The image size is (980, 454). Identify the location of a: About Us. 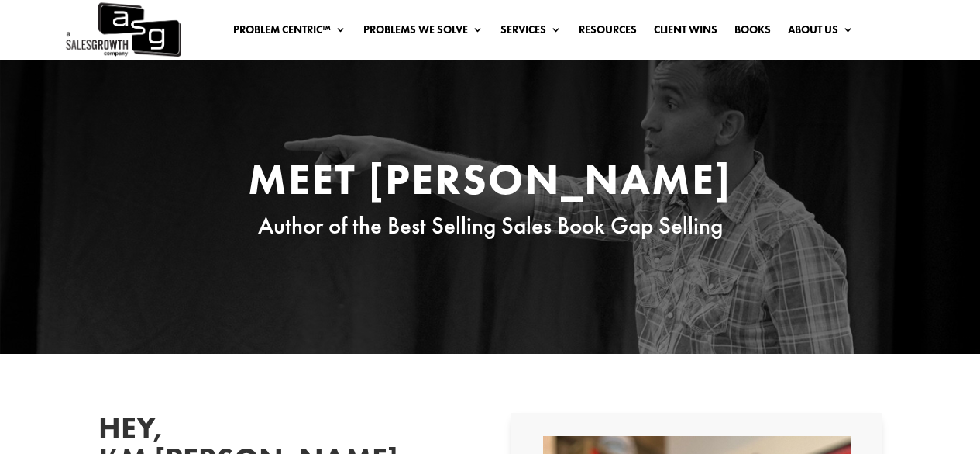
(821, 33).